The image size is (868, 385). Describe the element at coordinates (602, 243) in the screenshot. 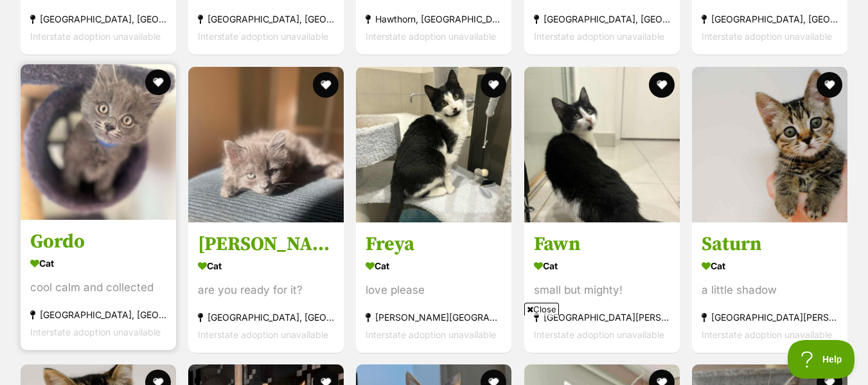

I see `h3: Fawn` at that location.